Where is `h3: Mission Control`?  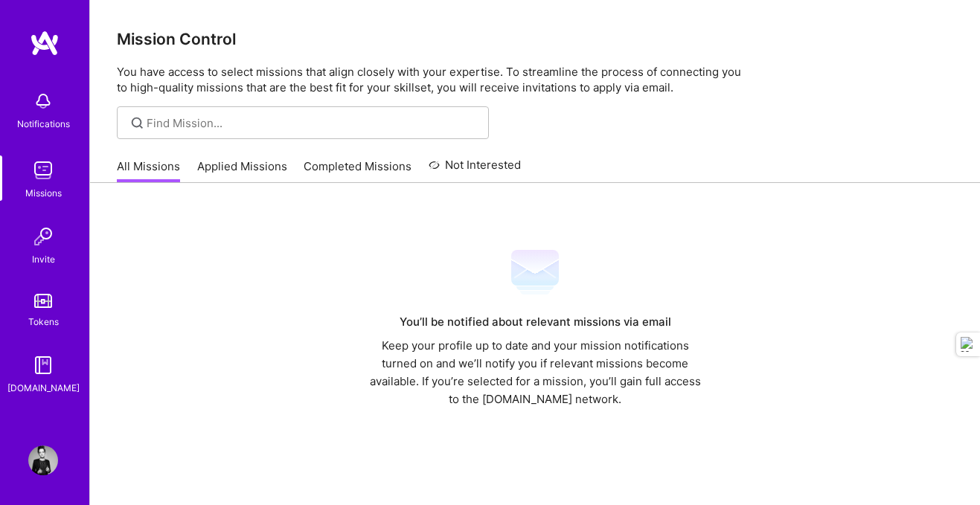 h3: Mission Control is located at coordinates (535, 38).